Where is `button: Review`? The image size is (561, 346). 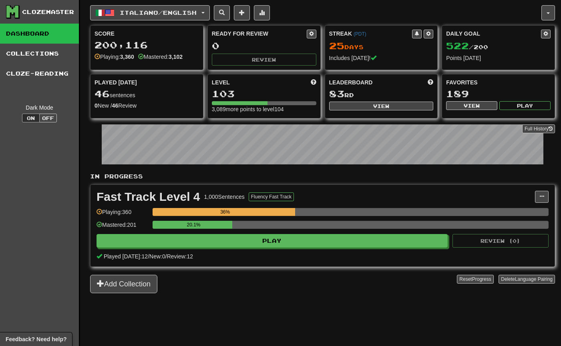 button: Review is located at coordinates (264, 60).